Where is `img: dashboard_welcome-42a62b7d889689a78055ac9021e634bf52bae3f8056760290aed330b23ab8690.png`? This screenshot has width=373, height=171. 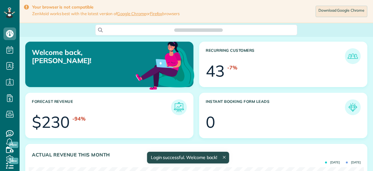
img: dashboard_welcome-42a62b7d889689a78055ac9021e634bf52bae3f8056760290aed330b23ab8690.png is located at coordinates (165, 65).